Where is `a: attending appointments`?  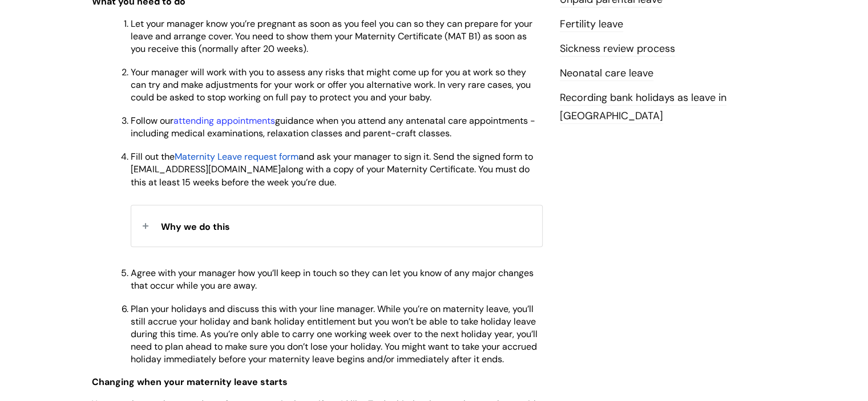
a: attending appointments is located at coordinates (224, 121).